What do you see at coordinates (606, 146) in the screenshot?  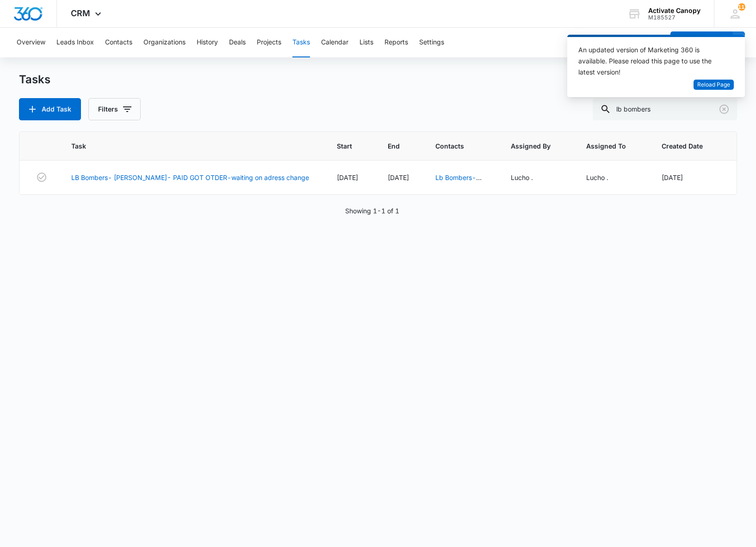 I see `span: Assigned To` at bounding box center [606, 146].